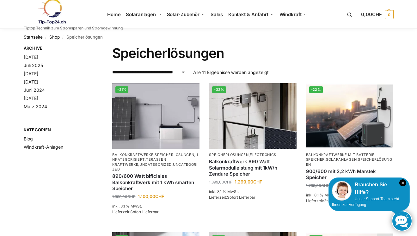  What do you see at coordinates (293, 15) in the screenshot?
I see `a: Windkraft` at bounding box center [293, 15].